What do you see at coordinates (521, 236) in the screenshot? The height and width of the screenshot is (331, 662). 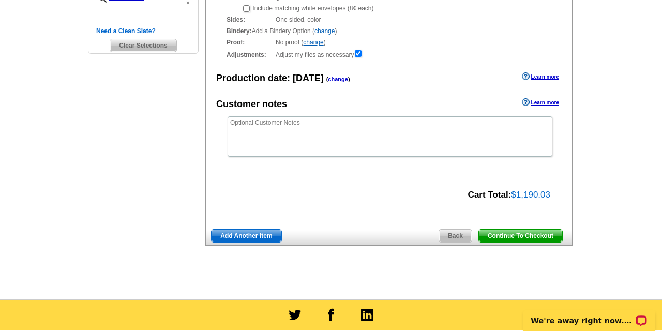 I see `span: Continue To Checkout` at bounding box center [521, 236].